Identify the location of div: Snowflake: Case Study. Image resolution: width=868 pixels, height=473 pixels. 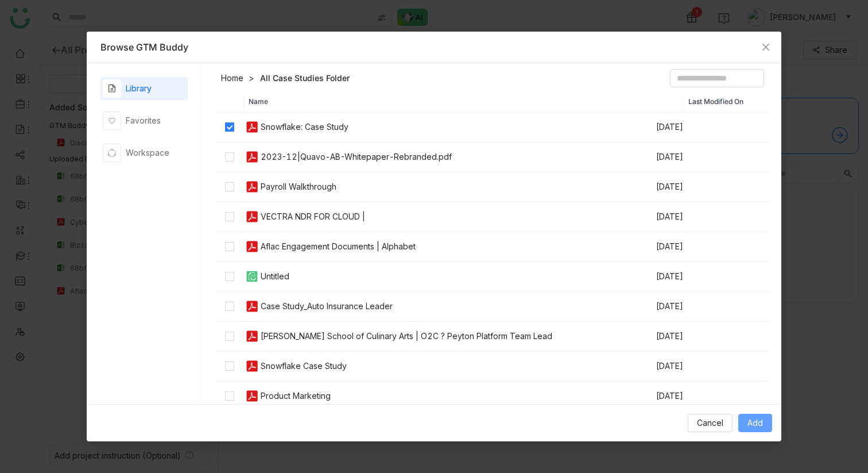
(304, 127).